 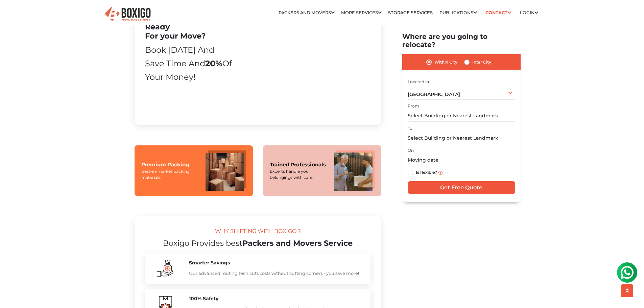 I want to click on input: Moving date, so click(x=461, y=160).